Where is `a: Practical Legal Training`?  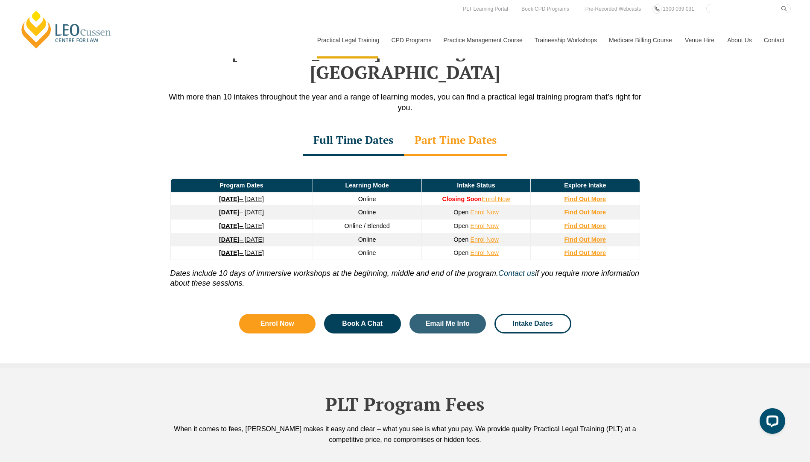
a: Practical Legal Training is located at coordinates (348, 40).